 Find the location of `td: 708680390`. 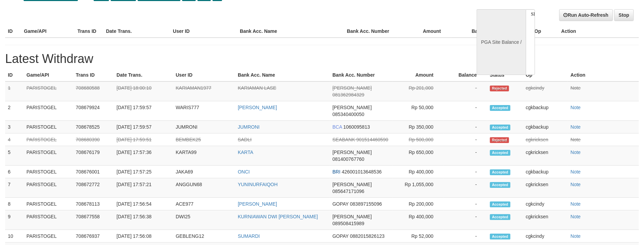

td: 708680390 is located at coordinates (94, 140).